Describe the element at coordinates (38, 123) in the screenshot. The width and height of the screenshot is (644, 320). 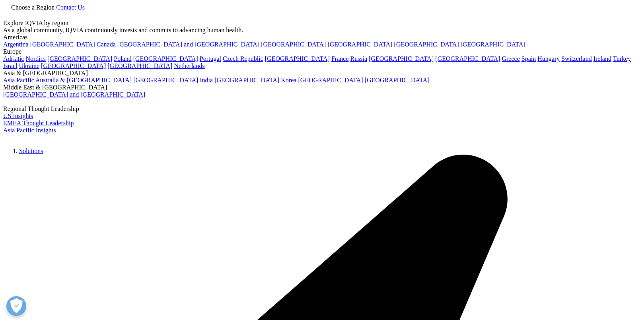
I see `a: EMEA Thought Leadership` at that location.